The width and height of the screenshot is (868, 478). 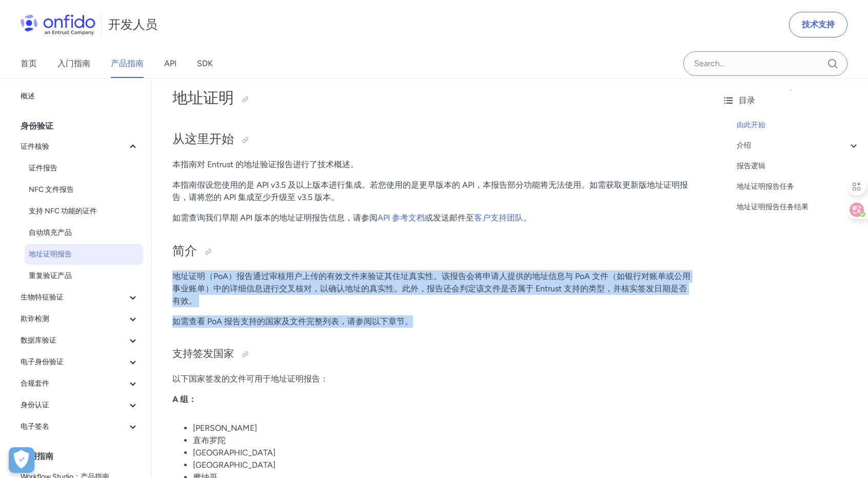 What do you see at coordinates (84, 168) in the screenshot?
I see `a: 证件报告` at bounding box center [84, 168].